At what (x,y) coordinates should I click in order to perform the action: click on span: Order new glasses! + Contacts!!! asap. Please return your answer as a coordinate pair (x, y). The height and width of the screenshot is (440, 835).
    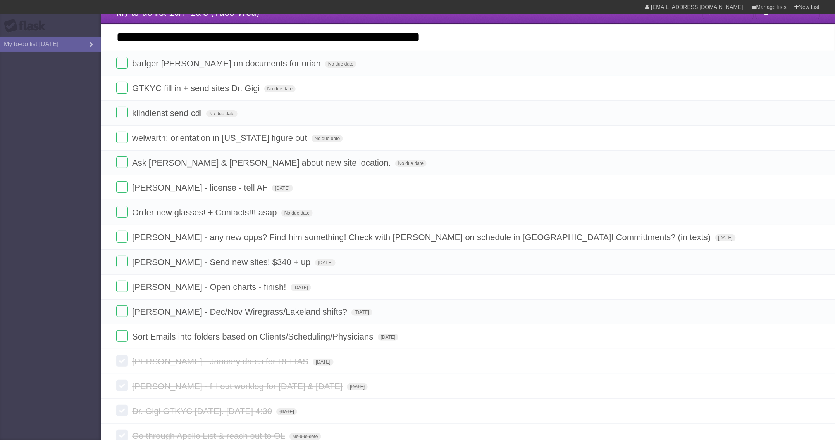
    Looking at the image, I should click on (205, 212).